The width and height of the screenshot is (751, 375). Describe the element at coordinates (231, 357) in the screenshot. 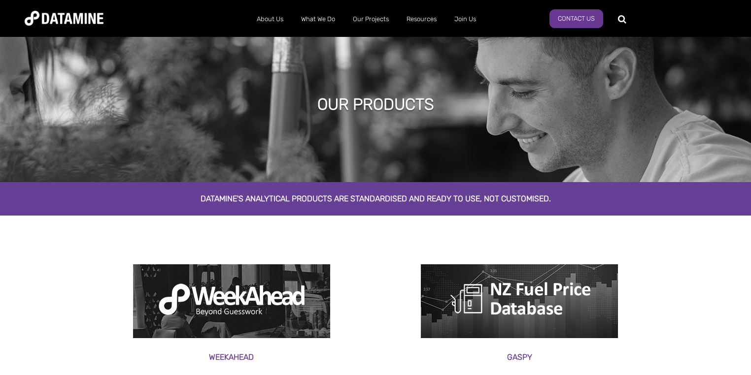

I see `h3: Weekahead` at that location.